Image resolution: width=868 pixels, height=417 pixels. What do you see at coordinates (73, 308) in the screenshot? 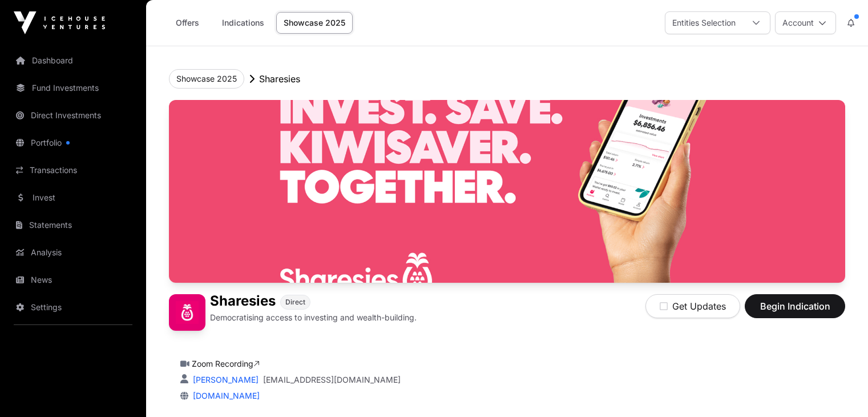
I see `a: Settings` at bounding box center [73, 308].